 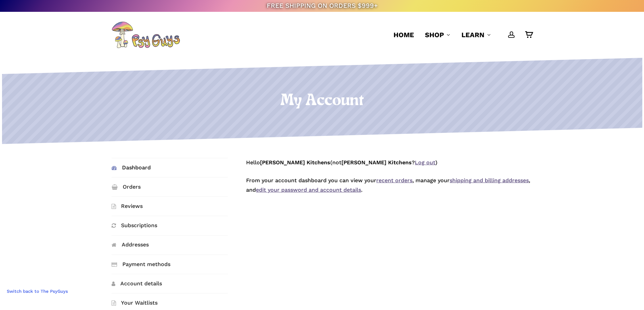 What do you see at coordinates (403, 35) in the screenshot?
I see `span: Home` at bounding box center [403, 35].